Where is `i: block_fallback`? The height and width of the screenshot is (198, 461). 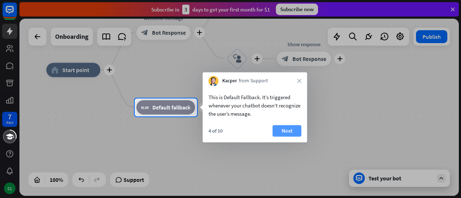 i: block_fallback is located at coordinates (145, 108).